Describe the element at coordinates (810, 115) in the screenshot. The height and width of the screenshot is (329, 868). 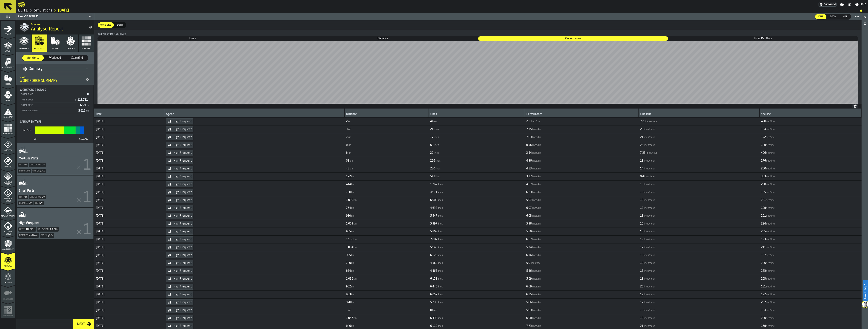
I see `div: sec/line` at that location.